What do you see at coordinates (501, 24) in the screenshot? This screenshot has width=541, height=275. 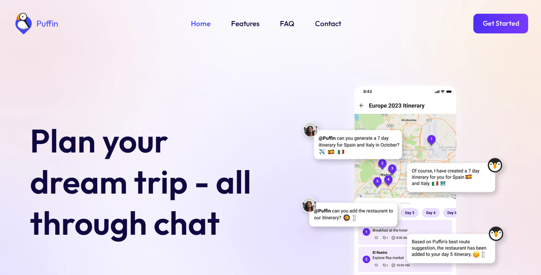 I see `a: Get Started` at bounding box center [501, 24].